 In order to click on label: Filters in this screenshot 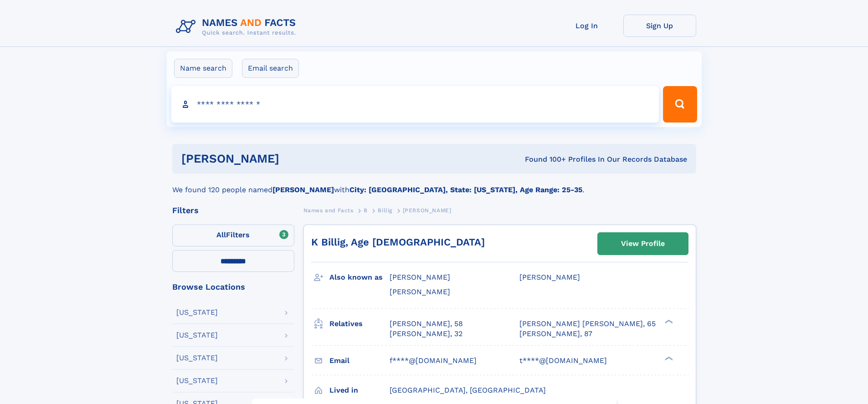, I will do `click(233, 236)`.